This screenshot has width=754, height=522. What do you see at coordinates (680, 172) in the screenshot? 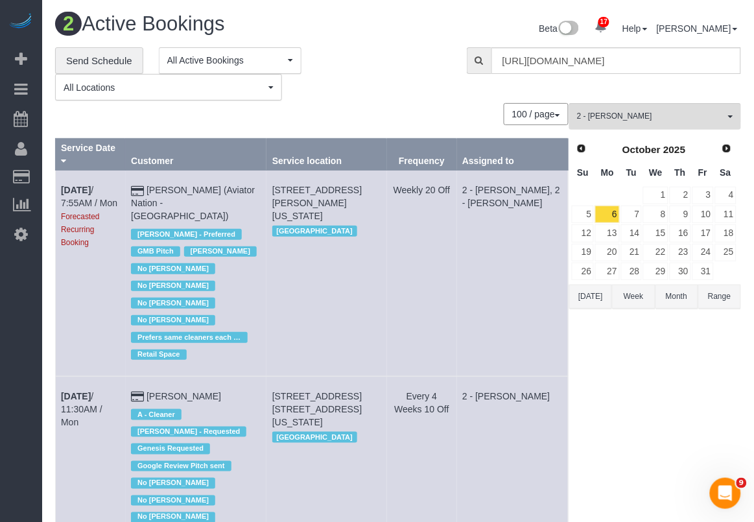
I see `span: Thursday` at bounding box center [680, 172].